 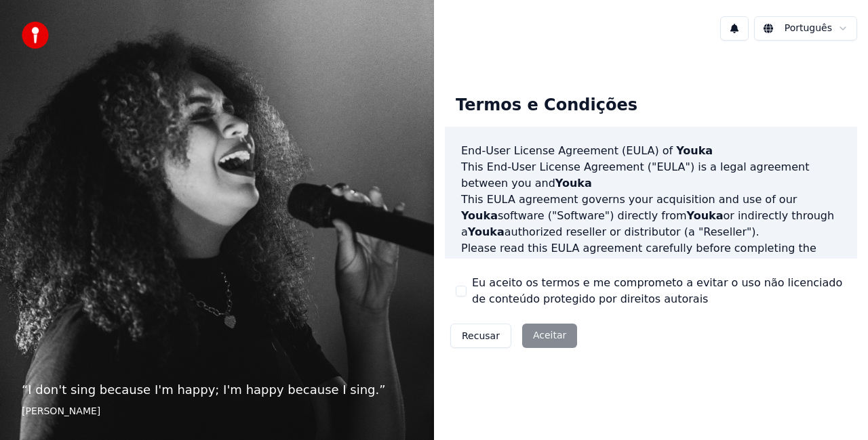 What do you see at coordinates (651, 216) in the screenshot?
I see `p: This EULA agreement governs your acquisition and use of our software ("Software") directly from o...` at bounding box center [651, 216].